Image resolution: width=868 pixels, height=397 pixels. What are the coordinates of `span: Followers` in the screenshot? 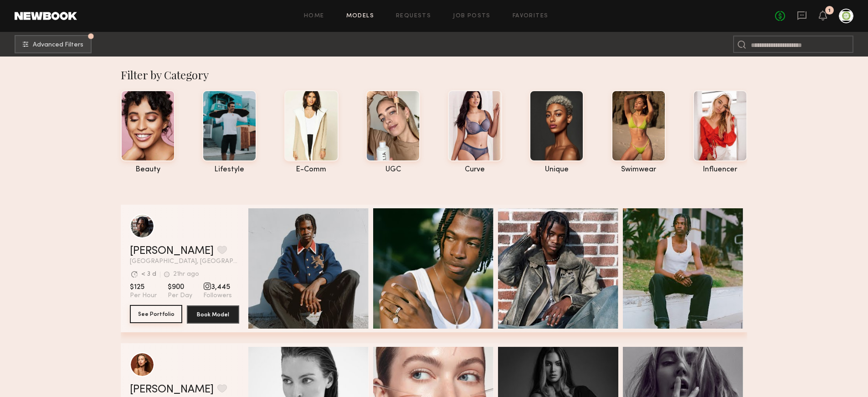 It's located at (217, 295).